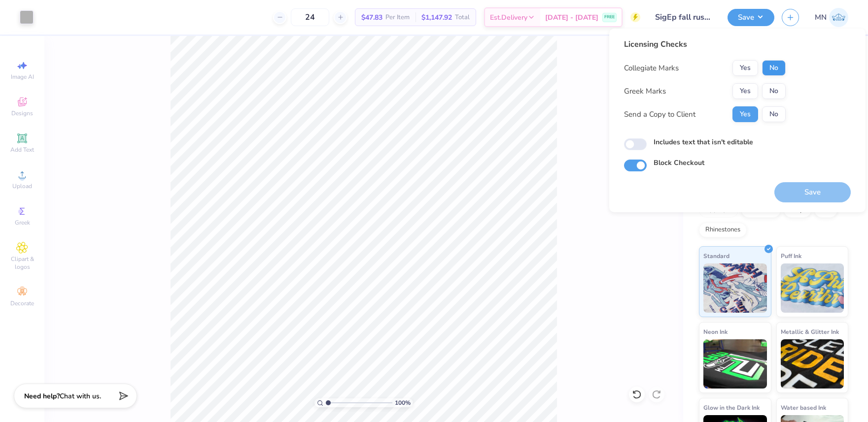  Describe the element at coordinates (735, 289) in the screenshot. I see `img: Standard` at that location.